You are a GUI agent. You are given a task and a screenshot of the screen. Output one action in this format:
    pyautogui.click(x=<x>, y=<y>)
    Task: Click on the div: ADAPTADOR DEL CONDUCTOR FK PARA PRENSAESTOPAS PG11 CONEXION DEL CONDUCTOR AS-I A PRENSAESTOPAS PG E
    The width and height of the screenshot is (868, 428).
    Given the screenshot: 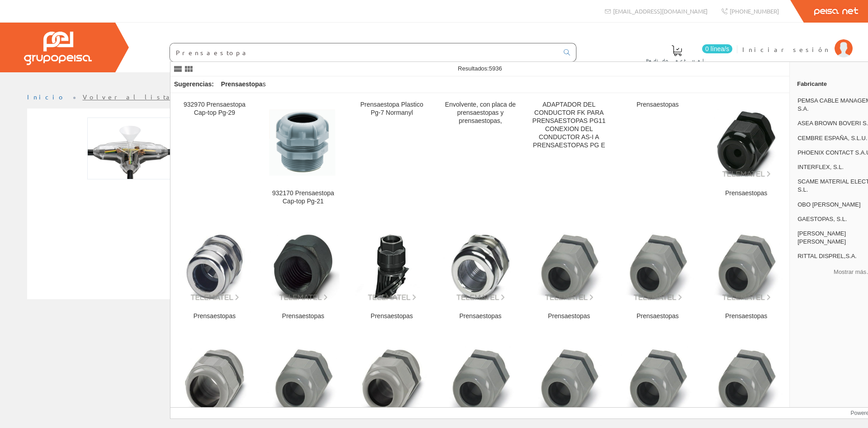 What is the action you would take?
    pyautogui.click(x=569, y=125)
    